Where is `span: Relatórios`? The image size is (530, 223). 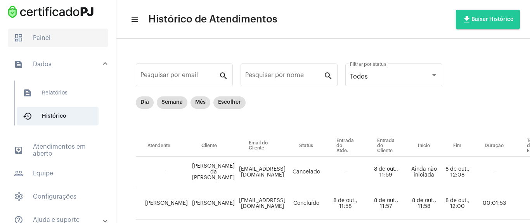 span: Relatórios is located at coordinates (57, 93).